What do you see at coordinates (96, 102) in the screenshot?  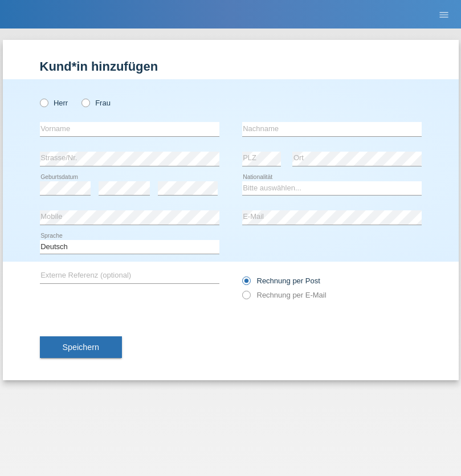 I see `label: Frau` at bounding box center [96, 102].